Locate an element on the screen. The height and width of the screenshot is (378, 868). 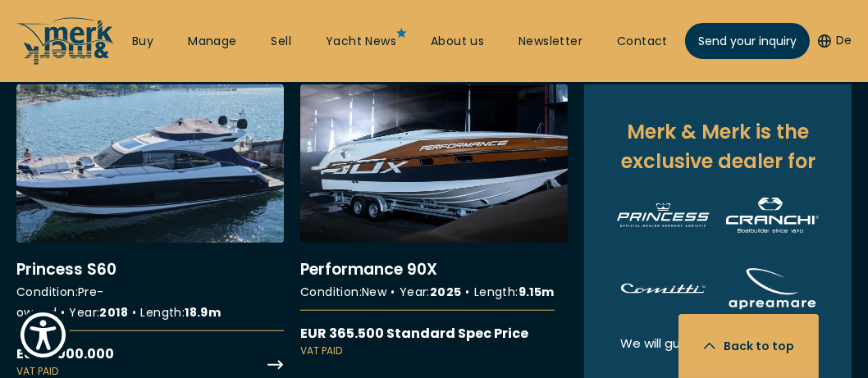
a: Buy is located at coordinates (143, 42).